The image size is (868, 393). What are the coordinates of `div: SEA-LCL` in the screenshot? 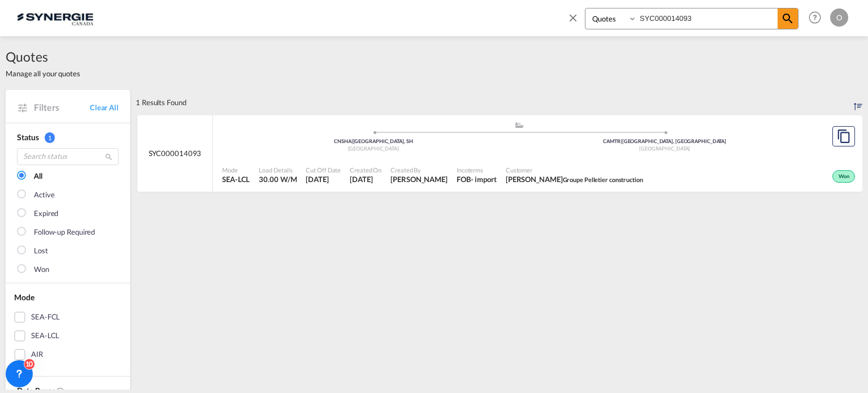 It's located at (45, 336).